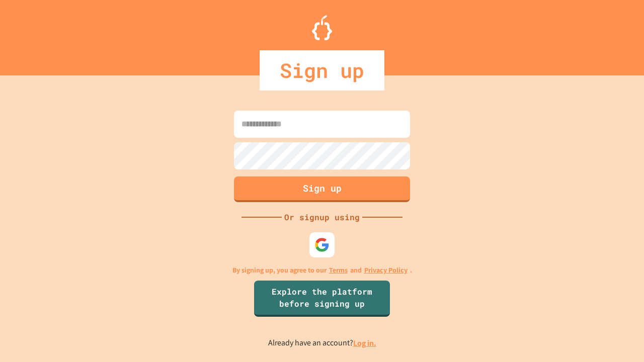 This screenshot has width=644, height=362. What do you see at coordinates (322, 299) in the screenshot?
I see `a: Explore the platform before signing up` at bounding box center [322, 299].